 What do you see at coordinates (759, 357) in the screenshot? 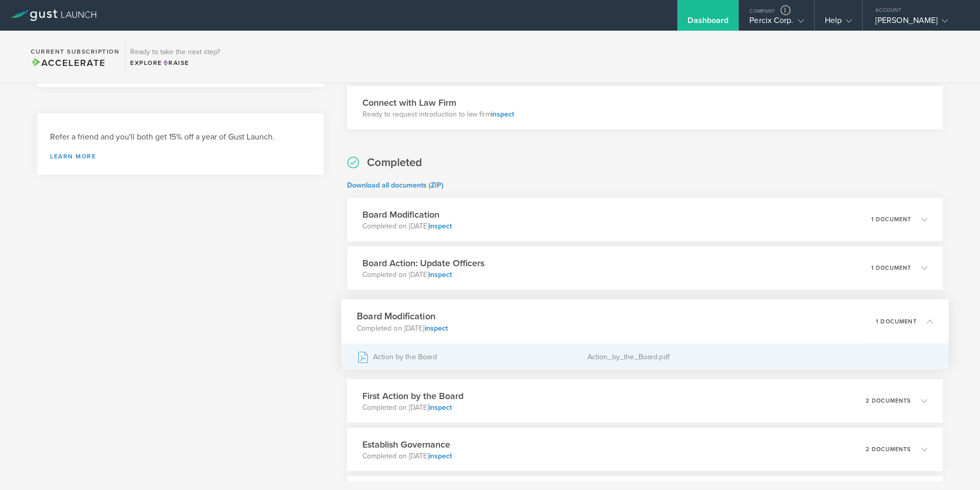
I see `div: Action_by_the_Board.pdf` at bounding box center [759, 357].